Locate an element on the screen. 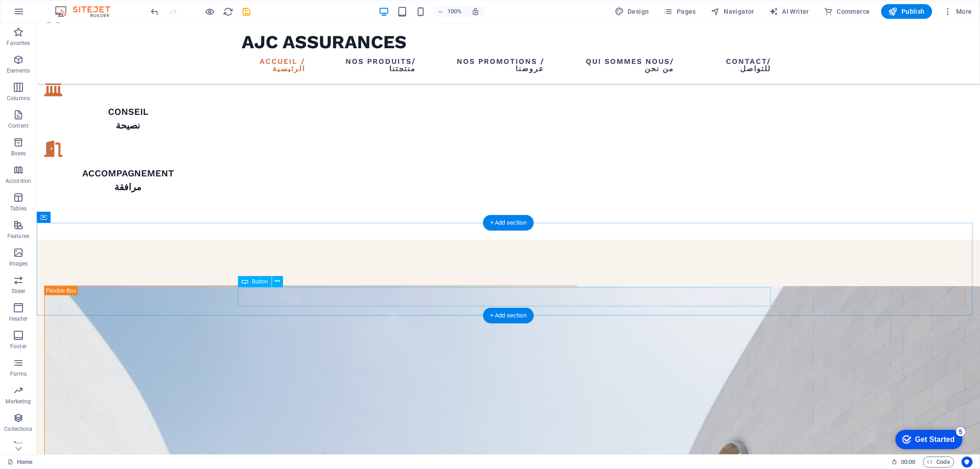  p: Collections is located at coordinates (18, 429).